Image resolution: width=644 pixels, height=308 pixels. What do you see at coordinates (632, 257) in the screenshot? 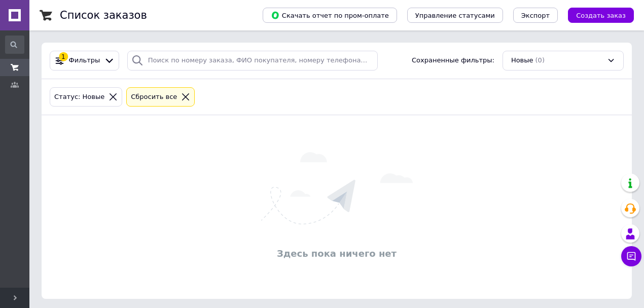
I see `button: Чат с покупателем` at bounding box center [632, 257].